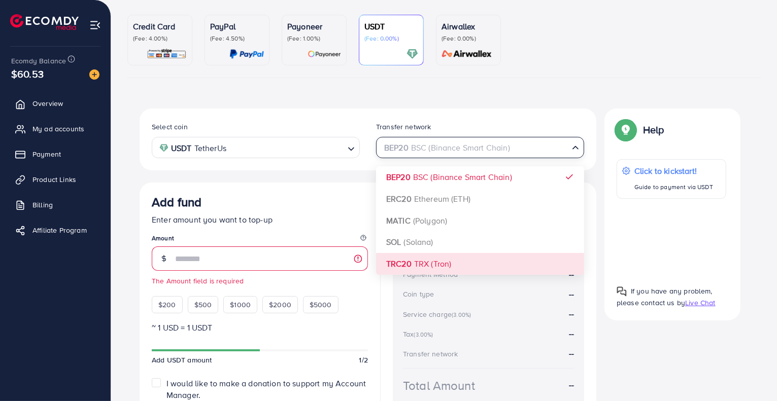 Image resolution: width=777 pixels, height=401 pixels. Describe the element at coordinates (160, 26) in the screenshot. I see `p: Credit Card` at that location.